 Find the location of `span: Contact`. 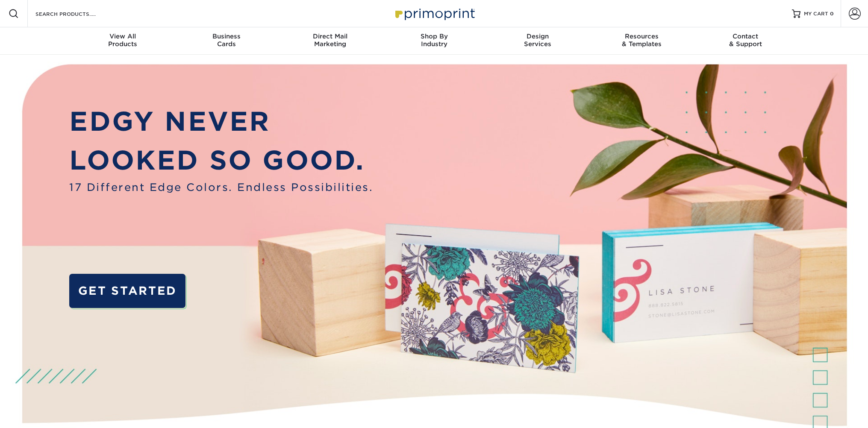

span: Contact is located at coordinates (746, 36).